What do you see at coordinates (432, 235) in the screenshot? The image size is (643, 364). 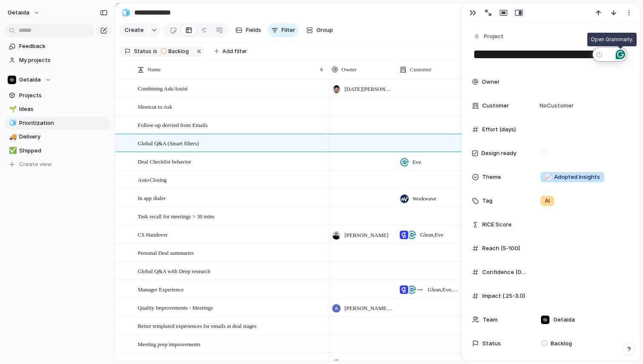 I see `span: Glean , Eve` at bounding box center [432, 235].